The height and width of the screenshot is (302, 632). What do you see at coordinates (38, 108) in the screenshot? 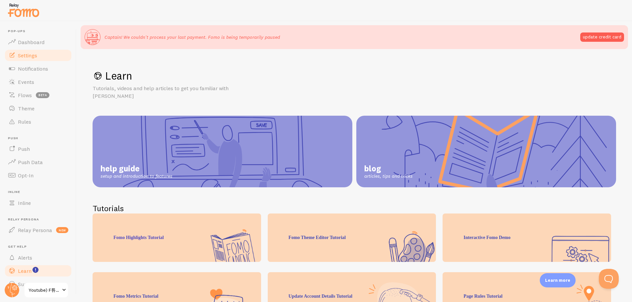
I see `a: Theme` at bounding box center [38, 108].